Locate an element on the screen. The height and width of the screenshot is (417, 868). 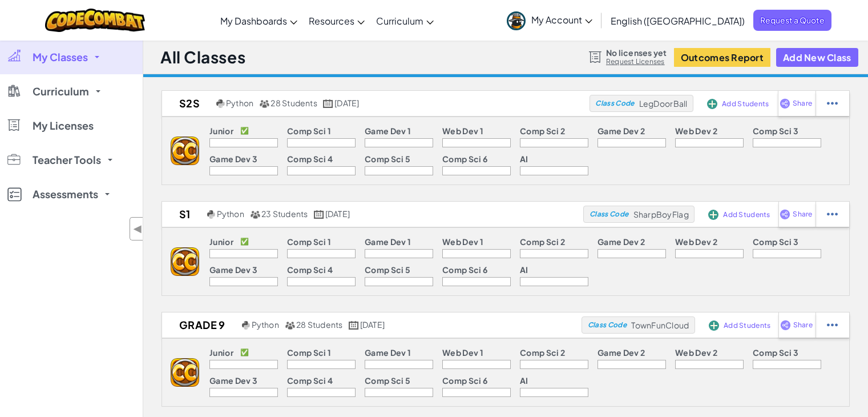
a: Resources is located at coordinates (336, 20).